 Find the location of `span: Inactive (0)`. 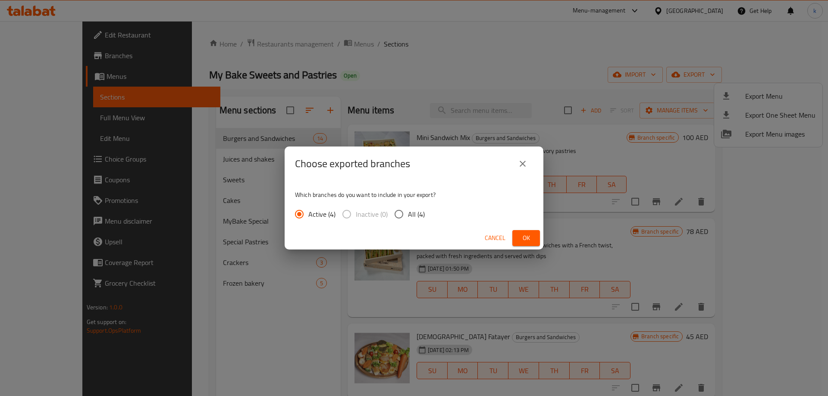

span: Inactive (0) is located at coordinates (372, 214).